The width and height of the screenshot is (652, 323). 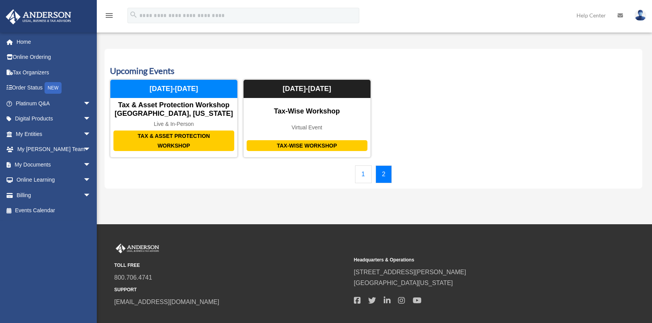 What do you see at coordinates (54, 134) in the screenshot?
I see `a: My Entitiesarrow_drop_down` at bounding box center [54, 134].